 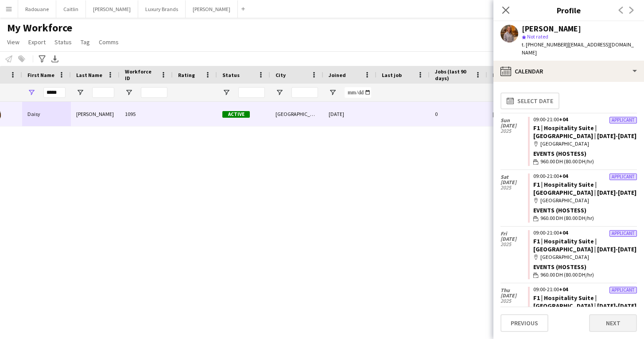 What do you see at coordinates (37, 9) in the screenshot?
I see `button: Radouane` at bounding box center [37, 9].